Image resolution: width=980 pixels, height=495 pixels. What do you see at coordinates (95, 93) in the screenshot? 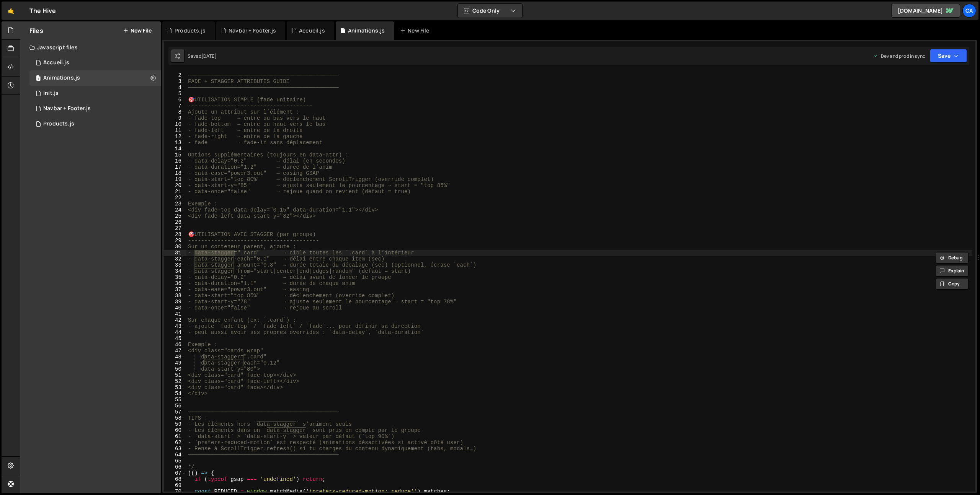
I see `div: 17034/46803.js` at bounding box center [95, 93].